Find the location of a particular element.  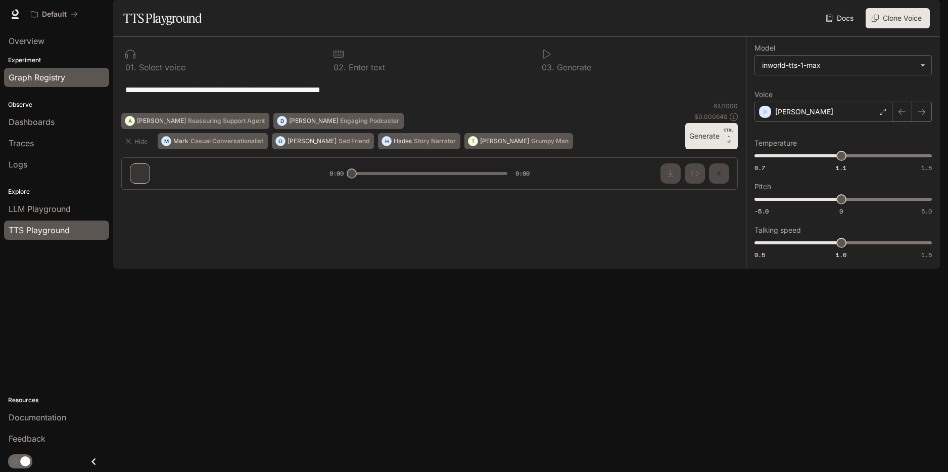

p: Model is located at coordinates (765, 48).